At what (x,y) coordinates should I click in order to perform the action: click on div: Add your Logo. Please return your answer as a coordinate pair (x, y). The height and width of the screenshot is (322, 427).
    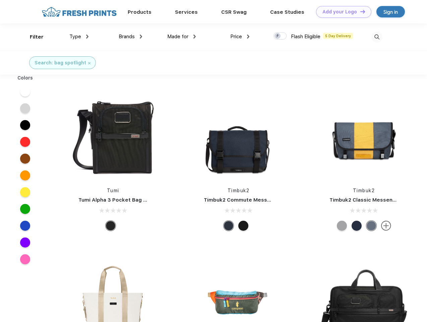
    Looking at the image, I should click on (340, 12).